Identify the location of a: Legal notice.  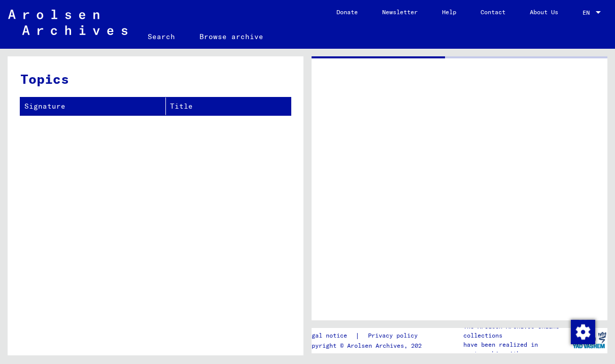
(329, 335).